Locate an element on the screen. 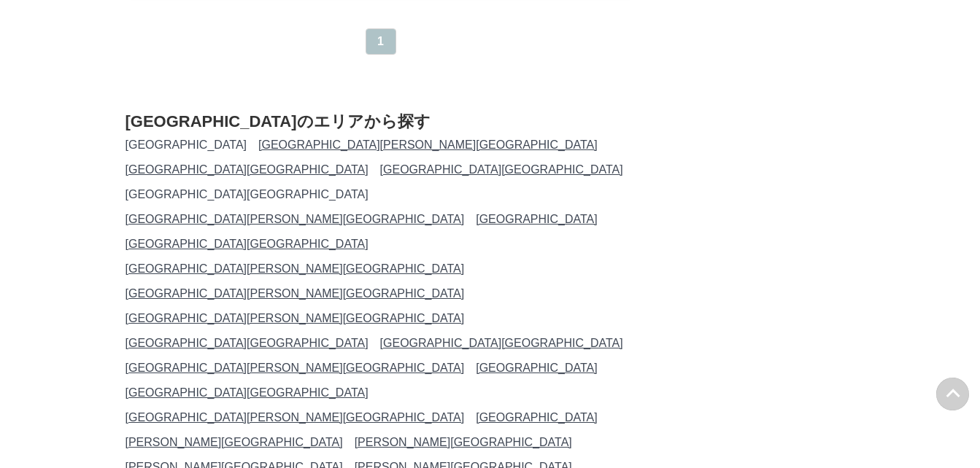  a: 1 is located at coordinates (381, 42).